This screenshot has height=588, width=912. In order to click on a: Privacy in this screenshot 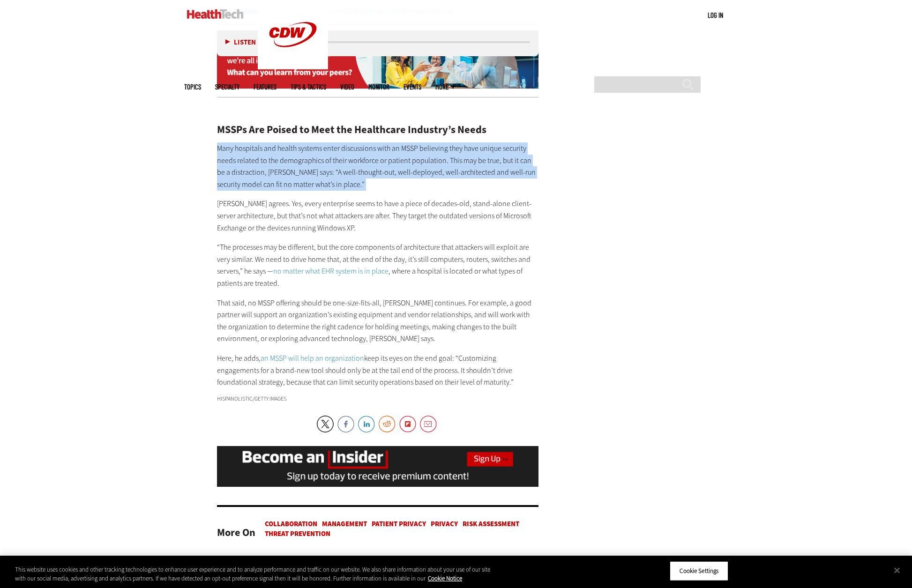, I will do `click(445, 524)`.